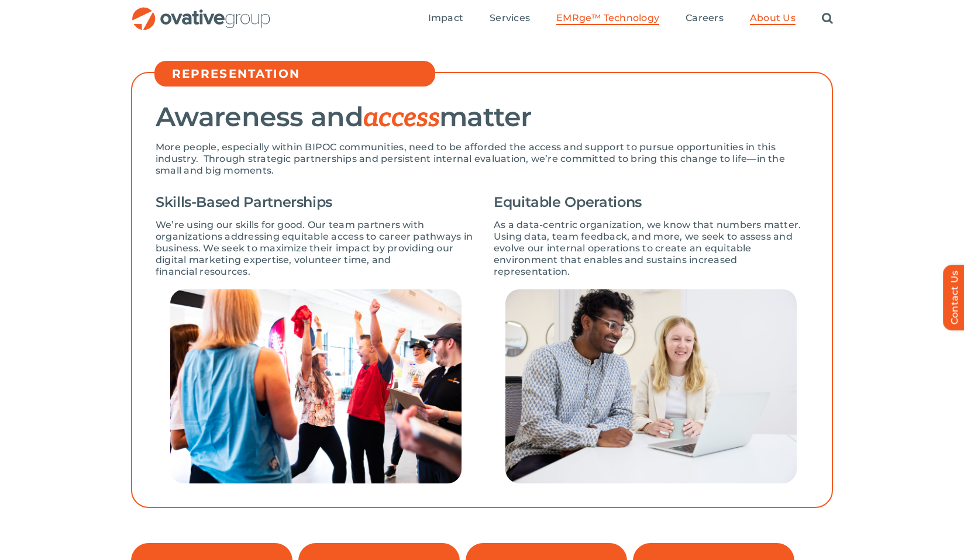 This screenshot has width=964, height=560. I want to click on span: Careers, so click(704, 18).